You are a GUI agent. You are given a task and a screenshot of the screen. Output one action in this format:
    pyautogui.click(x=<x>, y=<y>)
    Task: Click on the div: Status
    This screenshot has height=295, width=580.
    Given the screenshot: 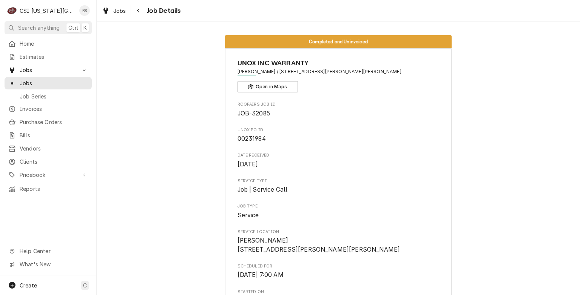 What is the action you would take?
    pyautogui.click(x=338, y=42)
    